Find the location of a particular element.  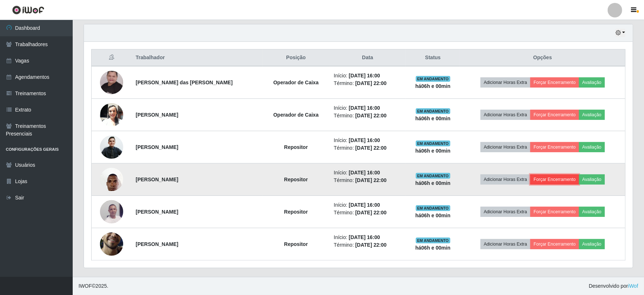

th: Data is located at coordinates (367, 57).